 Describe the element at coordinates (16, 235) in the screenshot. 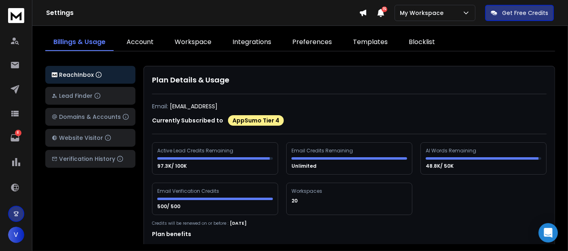

I see `span: V` at that location.